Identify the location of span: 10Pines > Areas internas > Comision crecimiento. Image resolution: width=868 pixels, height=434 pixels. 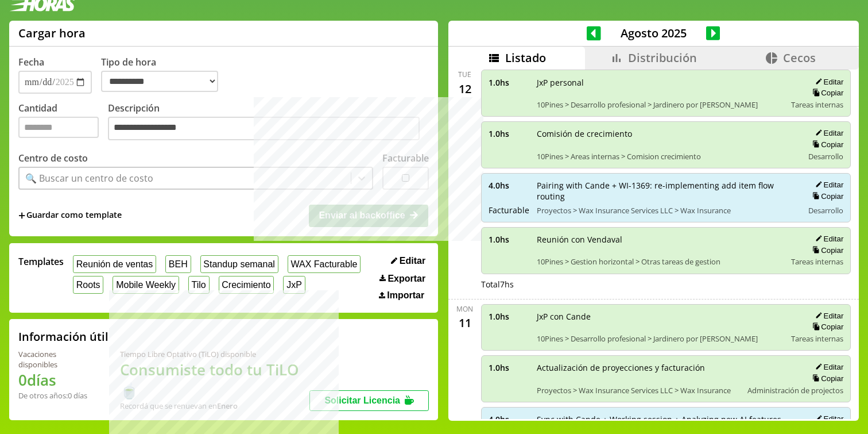
(667, 156).